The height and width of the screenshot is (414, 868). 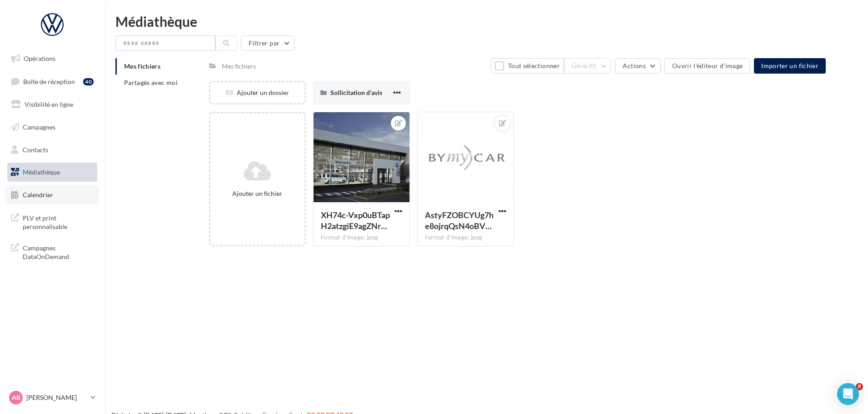 I want to click on a: Contacts, so click(x=52, y=150).